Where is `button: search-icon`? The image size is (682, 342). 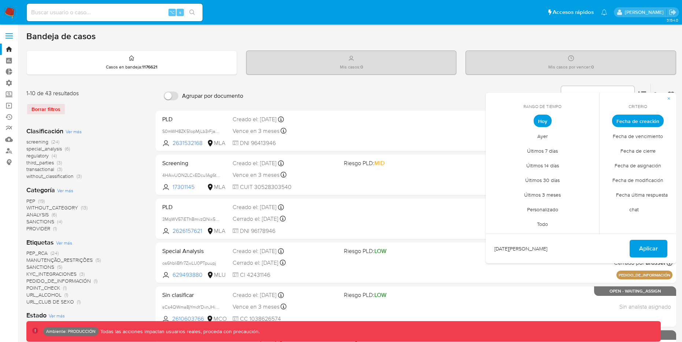
button: search-icon is located at coordinates (192, 12).